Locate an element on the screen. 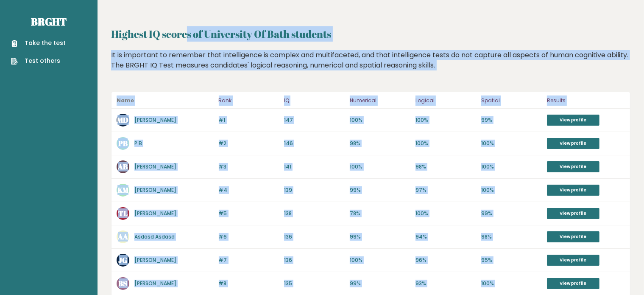 The image size is (644, 295). p: Logical is located at coordinates (446, 101).